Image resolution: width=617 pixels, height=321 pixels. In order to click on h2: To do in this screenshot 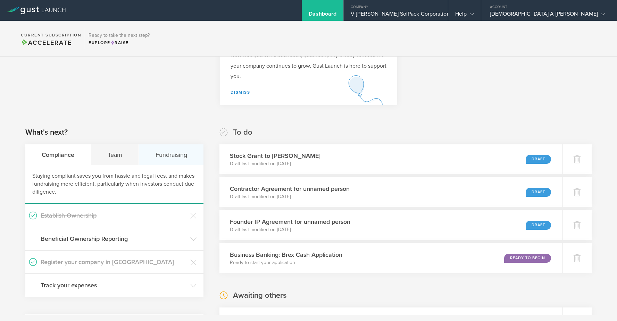, I will do `click(243, 132)`.